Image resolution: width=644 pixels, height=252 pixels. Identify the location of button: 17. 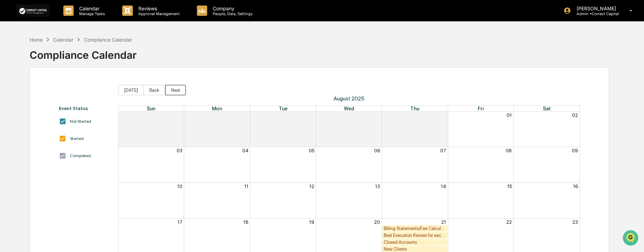
(180, 222).